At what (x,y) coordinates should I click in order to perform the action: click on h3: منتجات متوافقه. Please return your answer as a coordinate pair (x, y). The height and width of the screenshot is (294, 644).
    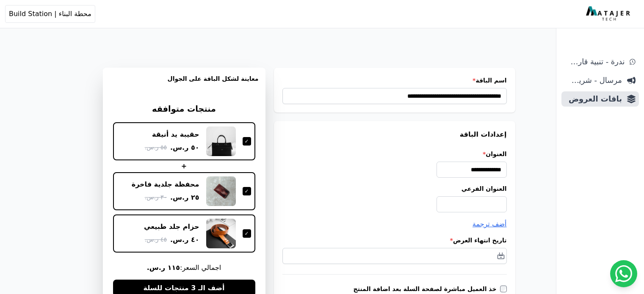
    Looking at the image, I should click on (184, 110).